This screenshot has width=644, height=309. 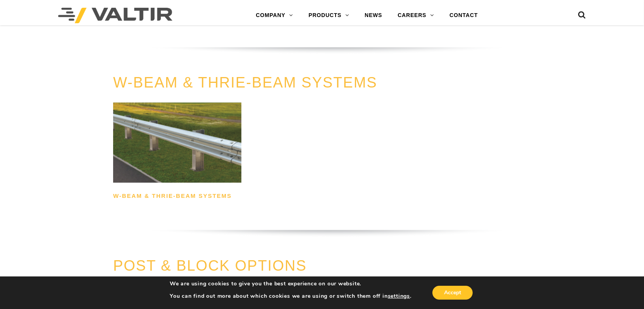 I want to click on p: We are using cookies to give you the best experience on our website., so click(x=290, y=284).